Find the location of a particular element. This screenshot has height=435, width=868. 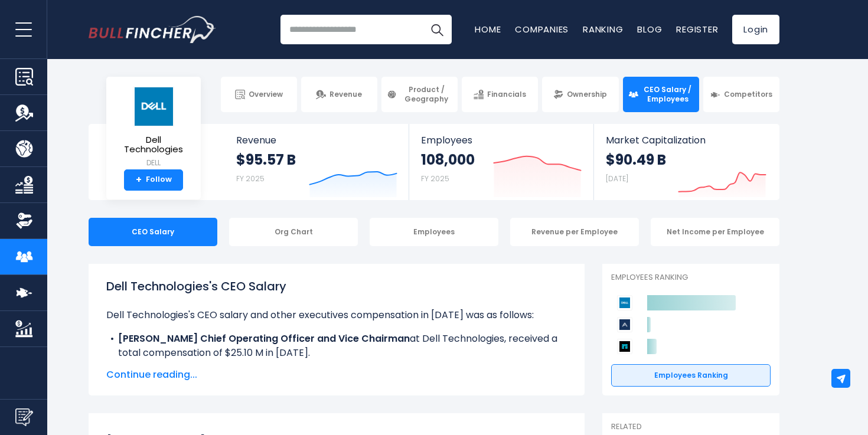

img: NetApp competitors logo is located at coordinates (625, 346).